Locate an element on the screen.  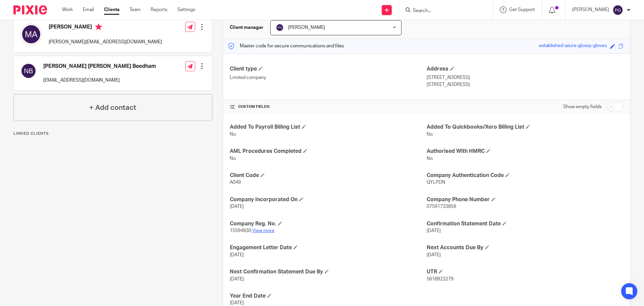
h4: AML Procedures Completed is located at coordinates (328, 151).